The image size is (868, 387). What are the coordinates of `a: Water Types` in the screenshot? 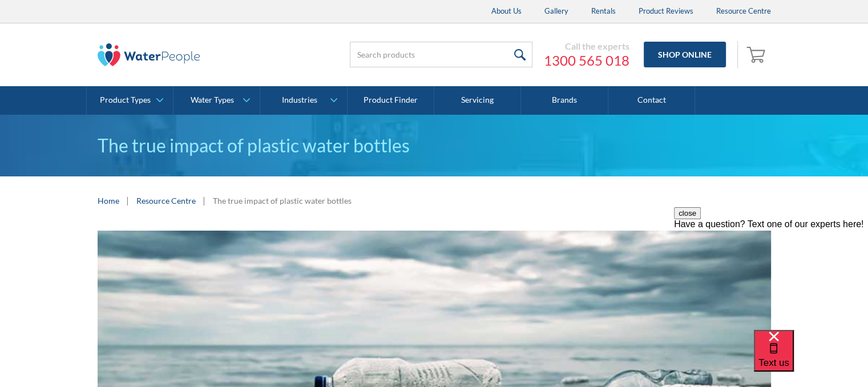 It's located at (216, 100).